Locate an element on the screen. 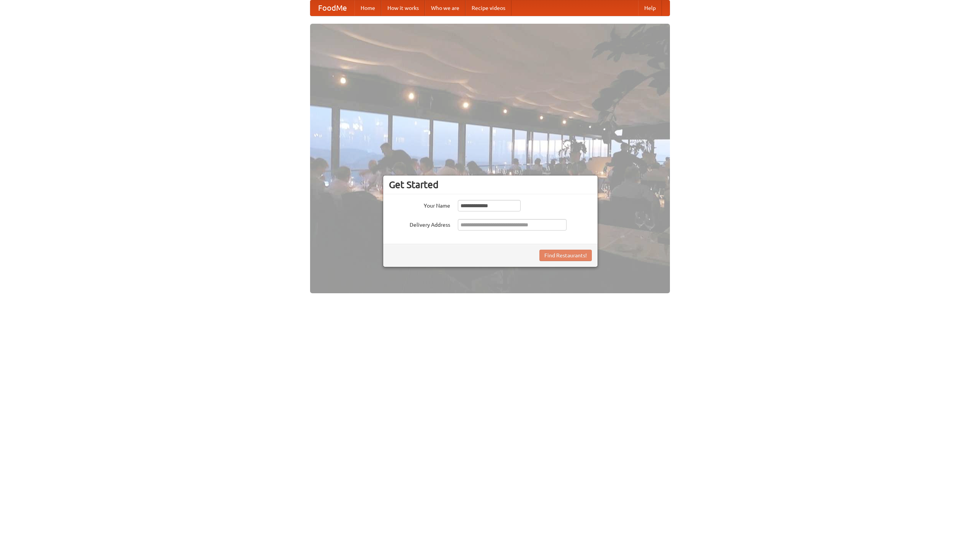 The width and height of the screenshot is (980, 541). button: Find Restaurants! is located at coordinates (565, 255).